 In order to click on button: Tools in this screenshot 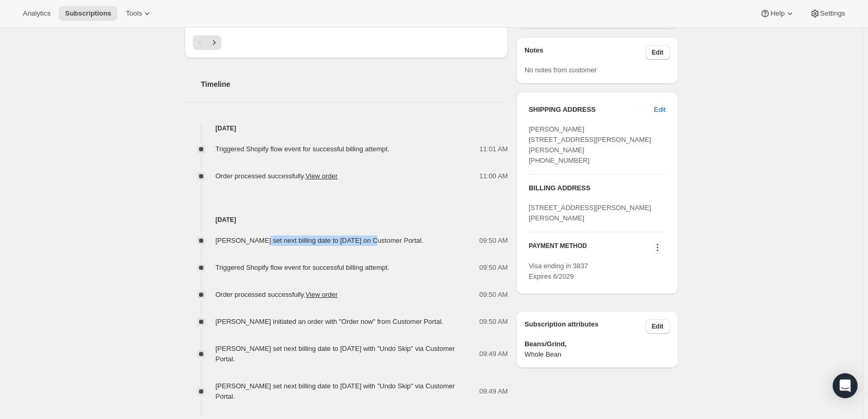, I will do `click(139, 14)`.